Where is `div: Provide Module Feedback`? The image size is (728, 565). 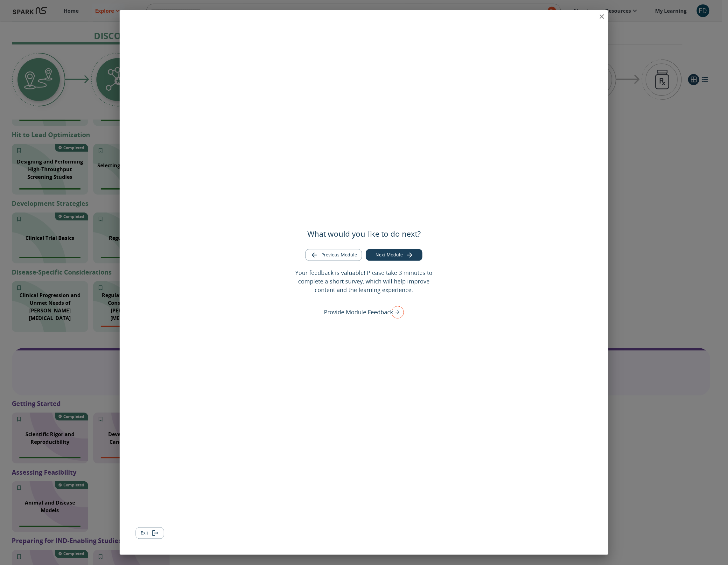
div: Provide Module Feedback is located at coordinates (364, 312).